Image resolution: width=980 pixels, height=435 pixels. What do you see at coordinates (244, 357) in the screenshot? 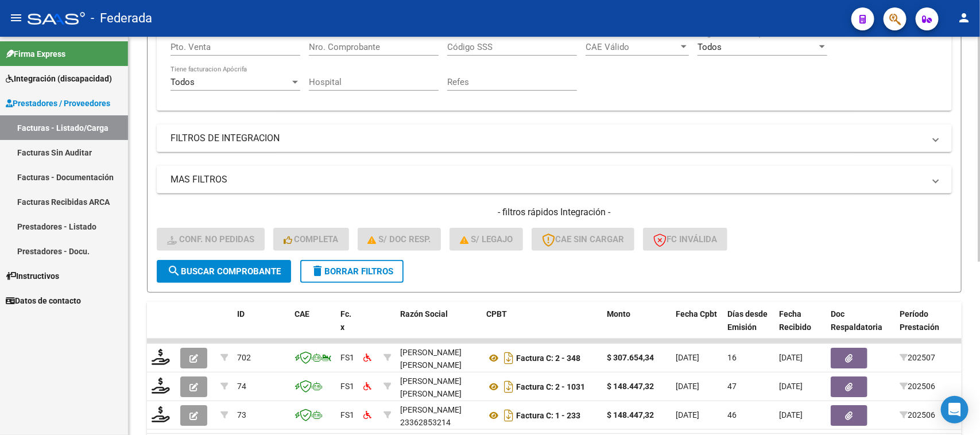
I see `span: 702` at bounding box center [244, 357].